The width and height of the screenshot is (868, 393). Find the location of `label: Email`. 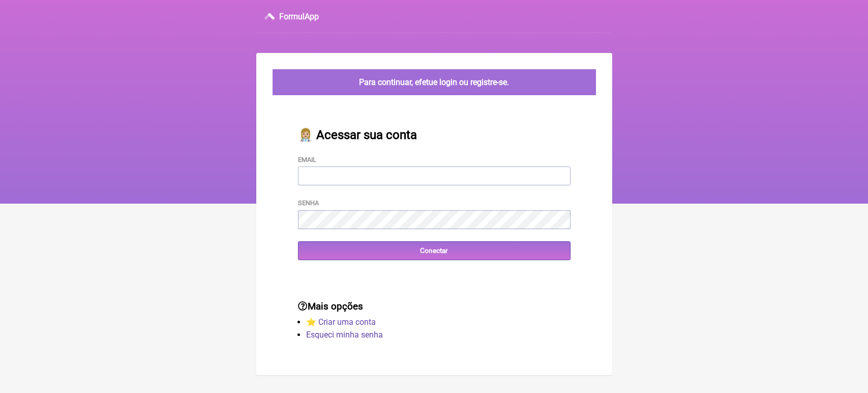

label: Email is located at coordinates (307, 159).